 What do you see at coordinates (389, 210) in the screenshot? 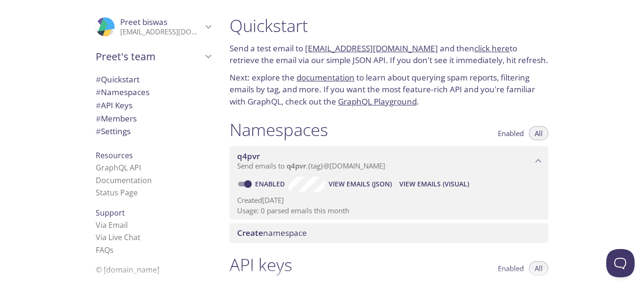
I see `p: Usage: 0 parsed emails this month` at bounding box center [389, 210].